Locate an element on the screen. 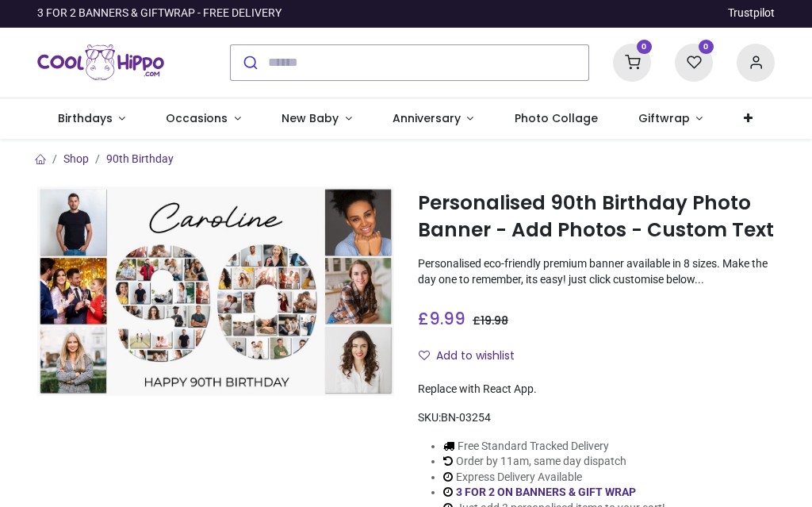  h1: Personalised 90th Birthday Photo Banner - Add Photos - Custom Text is located at coordinates (597, 217).